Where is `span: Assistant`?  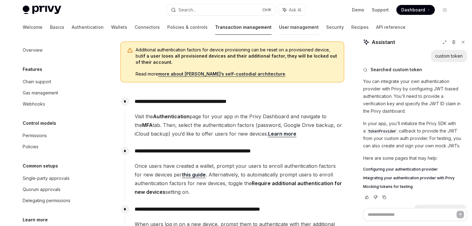
span: Assistant is located at coordinates (383, 42).